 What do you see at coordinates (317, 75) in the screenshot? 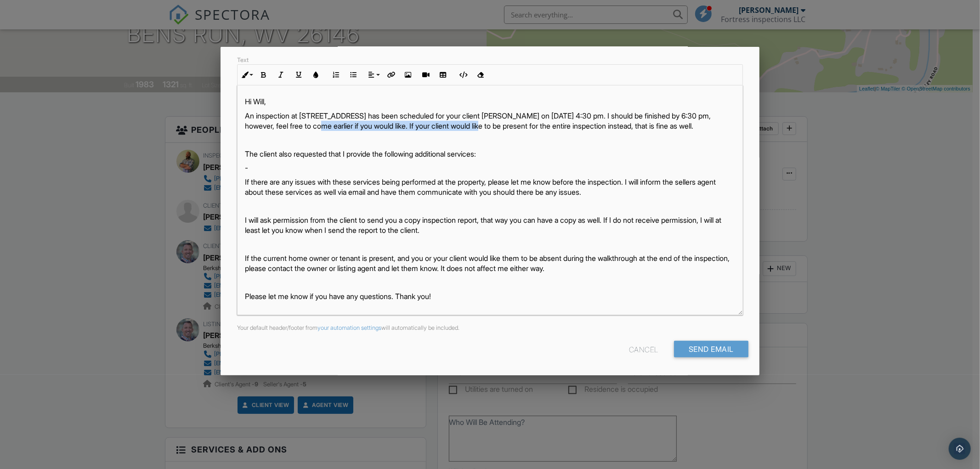
I see `button: Colors` at bounding box center [317, 75].